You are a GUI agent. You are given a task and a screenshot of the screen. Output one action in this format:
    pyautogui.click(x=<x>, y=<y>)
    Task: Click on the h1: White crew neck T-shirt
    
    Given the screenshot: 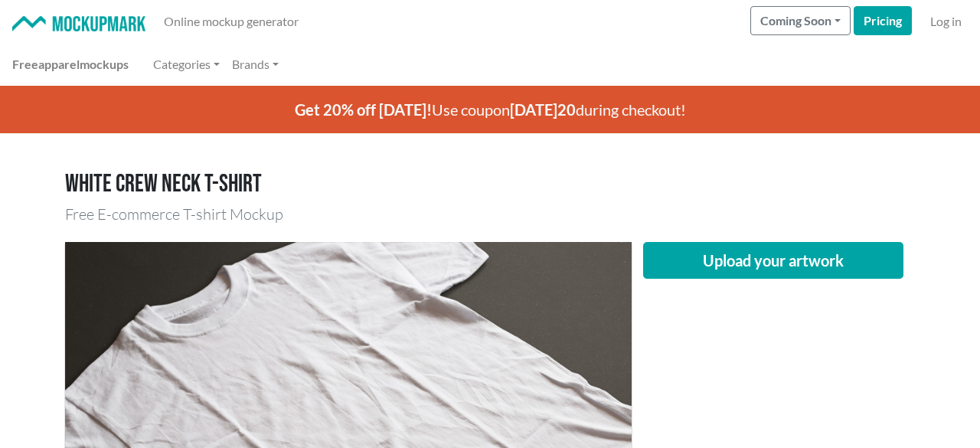 What is the action you would take?
    pyautogui.click(x=490, y=185)
    